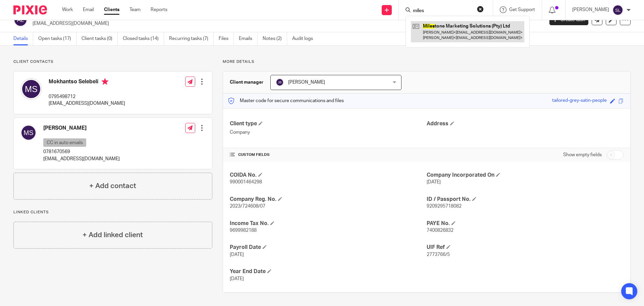 Image resolution: width=644 pixels, height=306 pixels. What do you see at coordinates (247, 82) in the screenshot?
I see `h3: Client manager` at bounding box center [247, 82].